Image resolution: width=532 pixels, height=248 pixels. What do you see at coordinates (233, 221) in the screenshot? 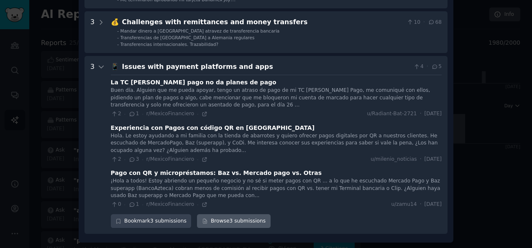
I see `a: Browse3 submissions` at bounding box center [233, 221].